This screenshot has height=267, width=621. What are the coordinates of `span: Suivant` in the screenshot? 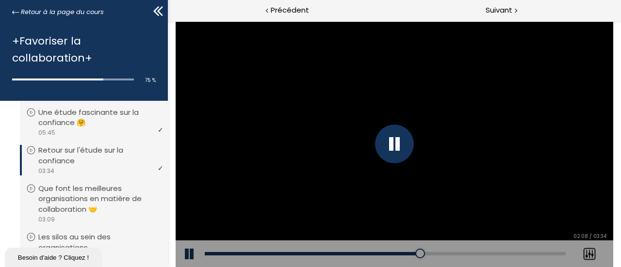 It's located at (498, 10).